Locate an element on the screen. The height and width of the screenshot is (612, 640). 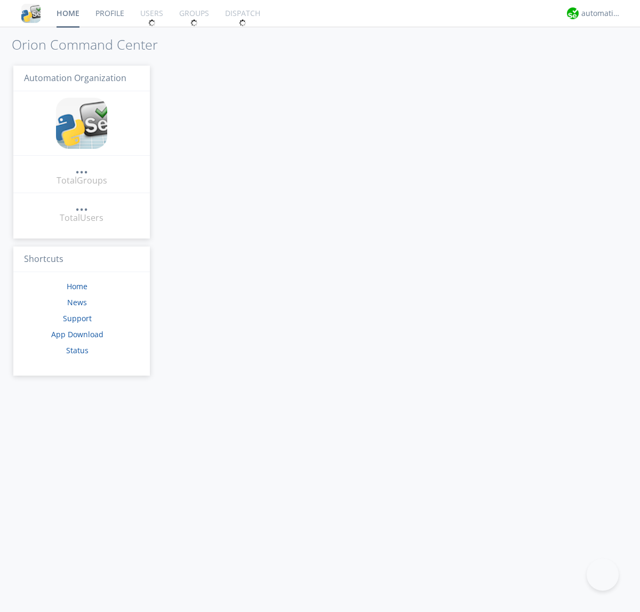
a: App Download is located at coordinates (77, 334).